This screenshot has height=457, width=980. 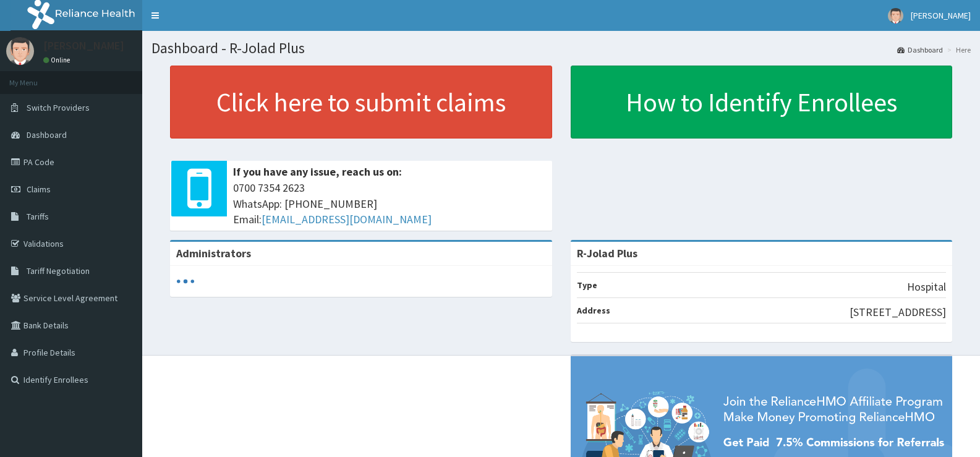 I want to click on b: If you have any issue, reach us on:, so click(x=317, y=171).